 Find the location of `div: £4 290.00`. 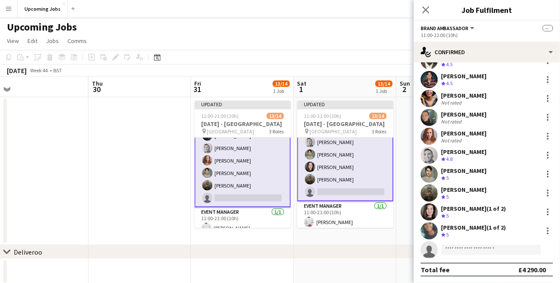

div: £4 290.00 is located at coordinates (533, 270).